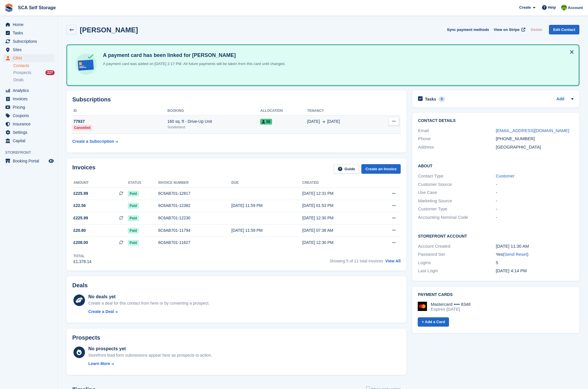 This screenshot has height=389, width=588. What do you see at coordinates (80, 285) in the screenshot?
I see `h2: Deals` at bounding box center [80, 285].